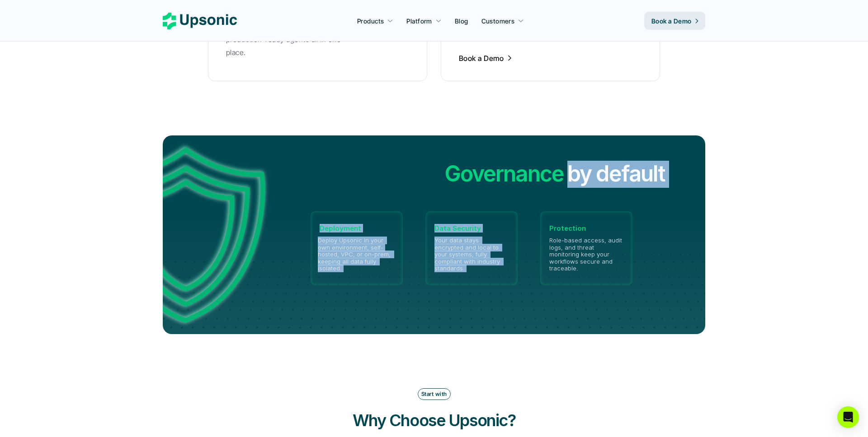 The image size is (868, 437). I want to click on p: Your data stays encrypted and local to your systems, fully compliant with industry standards., so click(472, 255).